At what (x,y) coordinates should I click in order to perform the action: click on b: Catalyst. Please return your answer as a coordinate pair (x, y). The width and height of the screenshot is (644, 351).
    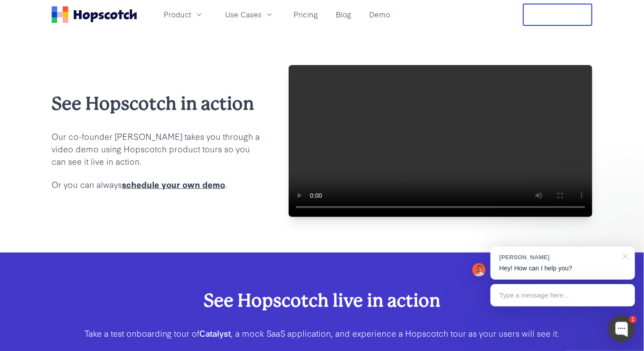
    Looking at the image, I should click on (215, 333).